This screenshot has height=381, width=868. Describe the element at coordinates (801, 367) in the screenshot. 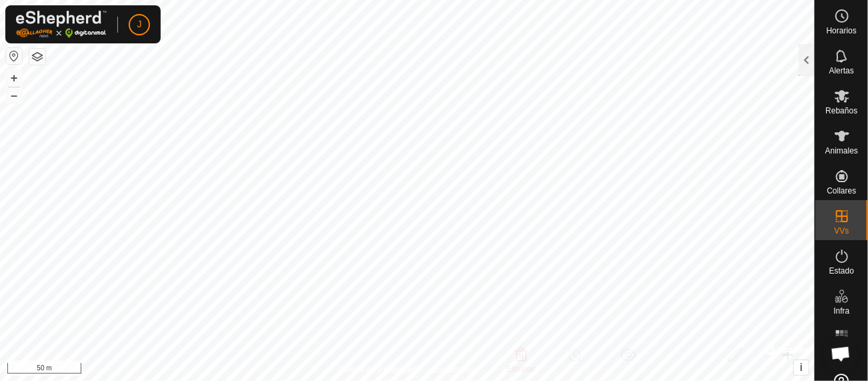

I see `button: i` at that location.